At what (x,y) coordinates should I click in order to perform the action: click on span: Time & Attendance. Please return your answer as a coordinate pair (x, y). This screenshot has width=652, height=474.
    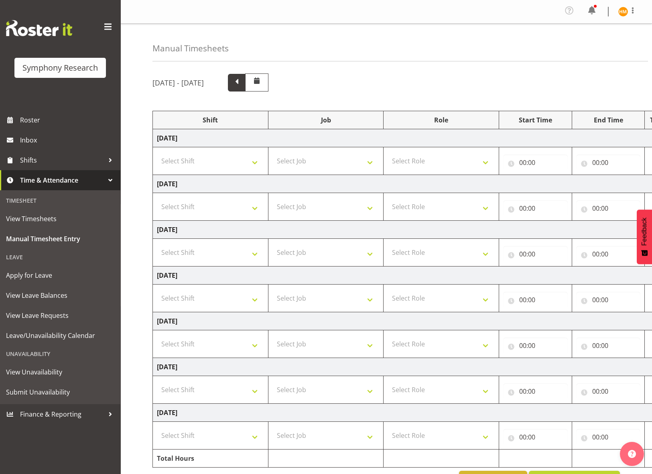
    Looking at the image, I should click on (62, 180).